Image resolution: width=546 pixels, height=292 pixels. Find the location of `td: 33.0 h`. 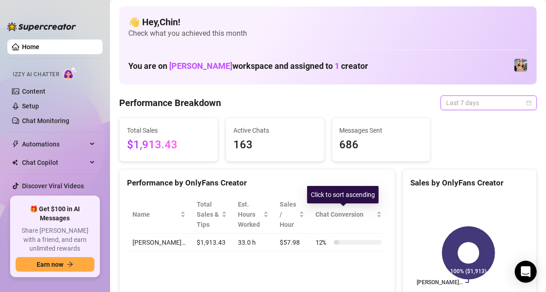

td: 33.0 h is located at coordinates (253, 242).